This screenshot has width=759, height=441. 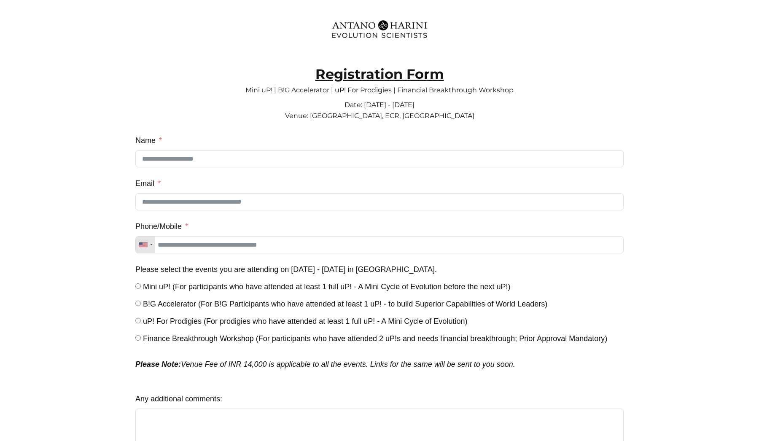 I want to click on input: uP! For Prodigies (For prodigies who have attended at least 1 full uP! - A Mini Cycle of Evolution), so click(x=138, y=320).